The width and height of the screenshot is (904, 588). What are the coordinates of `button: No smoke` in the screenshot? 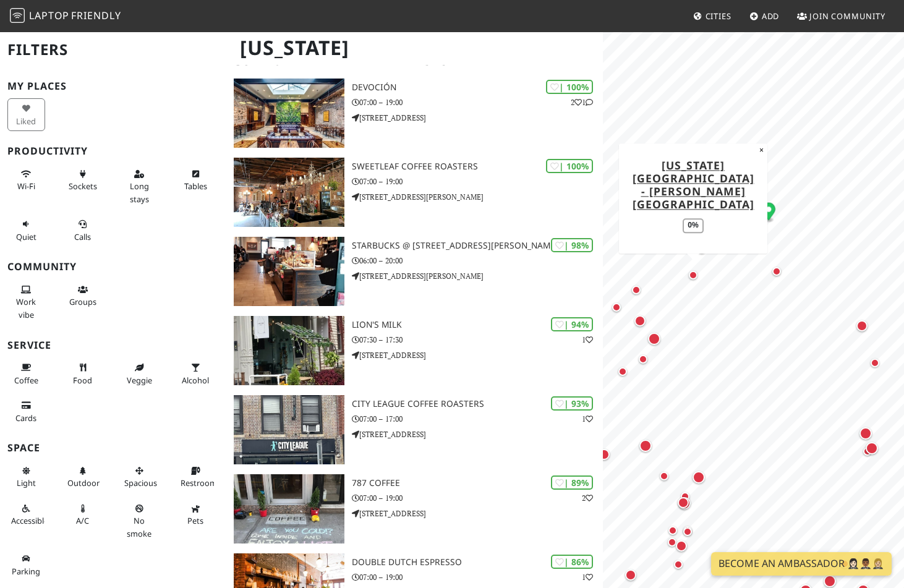 It's located at (139, 520).